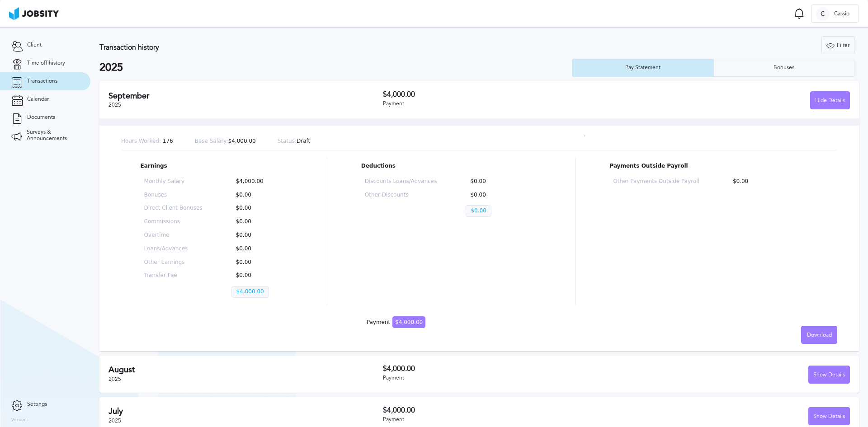  I want to click on p: Transfer Fee, so click(173, 275).